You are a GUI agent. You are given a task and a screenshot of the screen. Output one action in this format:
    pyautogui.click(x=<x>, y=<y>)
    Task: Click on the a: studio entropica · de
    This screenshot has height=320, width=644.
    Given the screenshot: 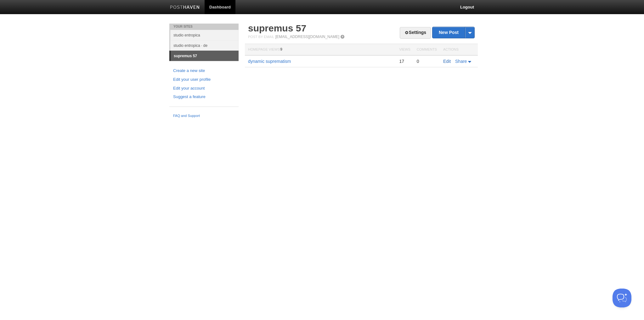 What is the action you would take?
    pyautogui.click(x=204, y=45)
    